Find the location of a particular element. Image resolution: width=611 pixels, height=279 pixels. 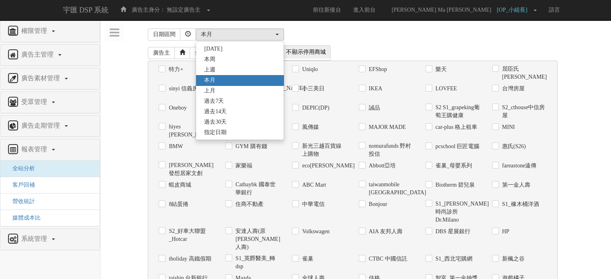

label: 住商不動產 is located at coordinates (248, 205).